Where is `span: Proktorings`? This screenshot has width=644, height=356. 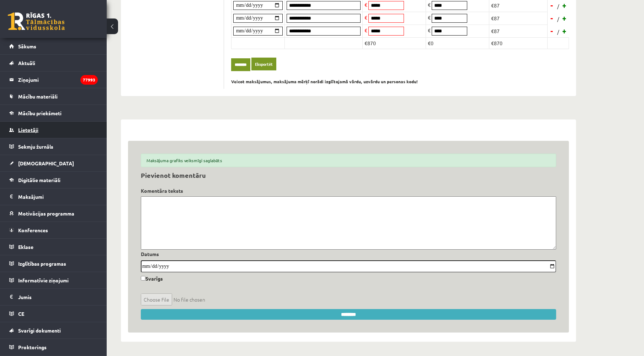 span: Proktorings is located at coordinates (33, 347).